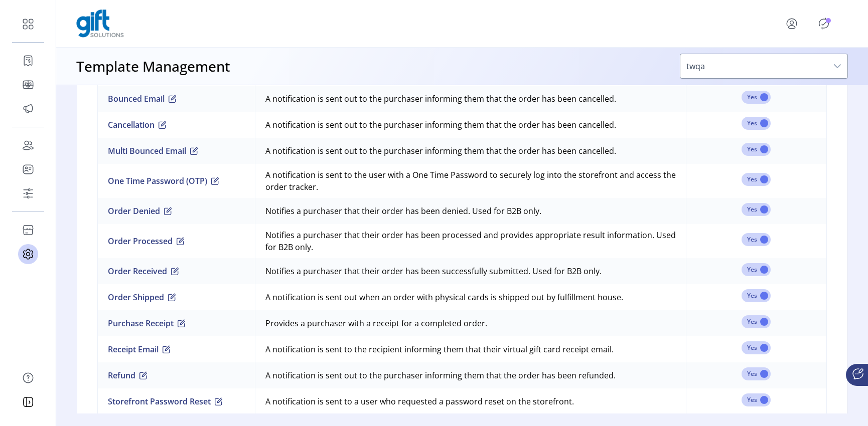  What do you see at coordinates (118, 100) in the screenshot?
I see `div: Notification headline will appear here.` at bounding box center [118, 100].